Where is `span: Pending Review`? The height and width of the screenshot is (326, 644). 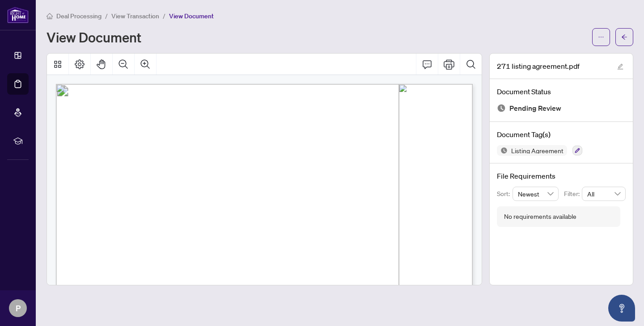
span: Pending Review is located at coordinates (535, 108).